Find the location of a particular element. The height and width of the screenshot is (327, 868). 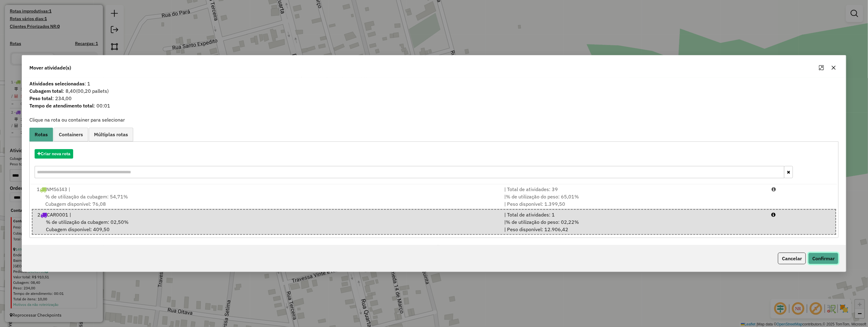

span: (00,20 pallets) is located at coordinates (92, 91).